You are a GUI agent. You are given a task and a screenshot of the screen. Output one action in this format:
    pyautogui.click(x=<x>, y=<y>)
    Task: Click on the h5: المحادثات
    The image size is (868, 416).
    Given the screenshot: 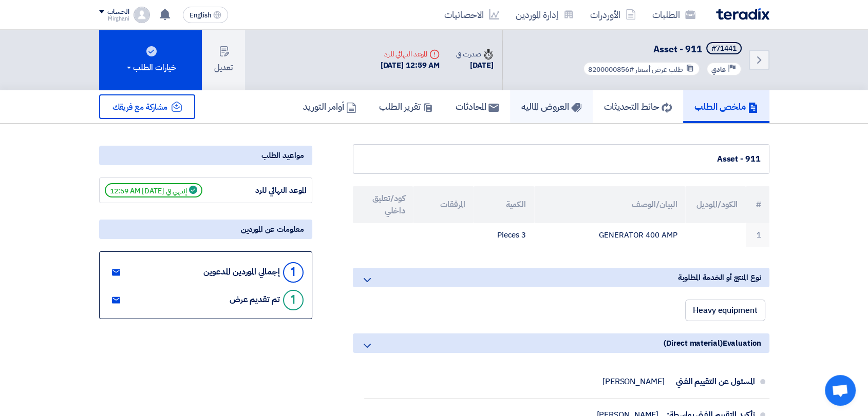 What is the action you would take?
    pyautogui.click(x=477, y=106)
    